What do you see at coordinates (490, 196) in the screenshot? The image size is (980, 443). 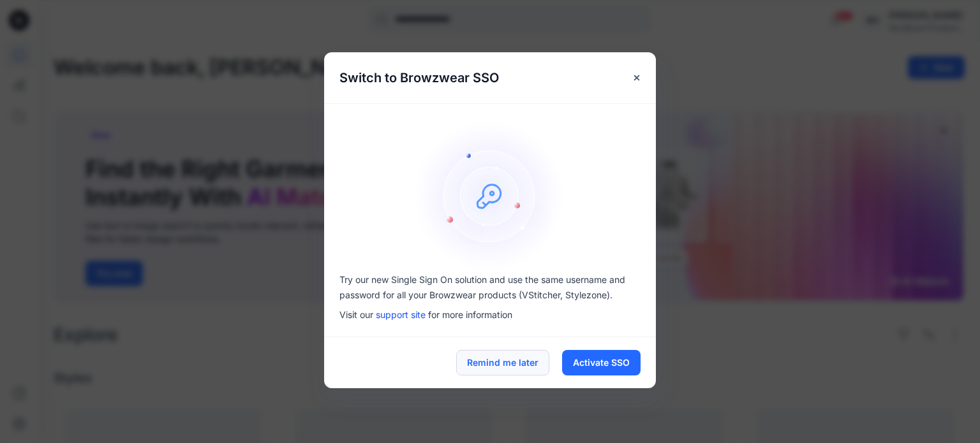 I see `img: onboarding-sz2.1ef2cb9c.svg` at bounding box center [490, 196].